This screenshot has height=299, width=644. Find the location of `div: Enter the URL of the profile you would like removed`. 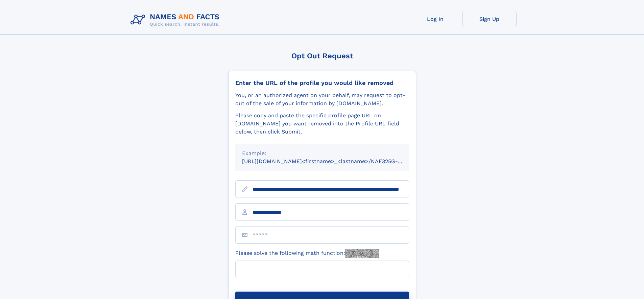

div: Enter the URL of the profile you would like removed is located at coordinates (322, 83).